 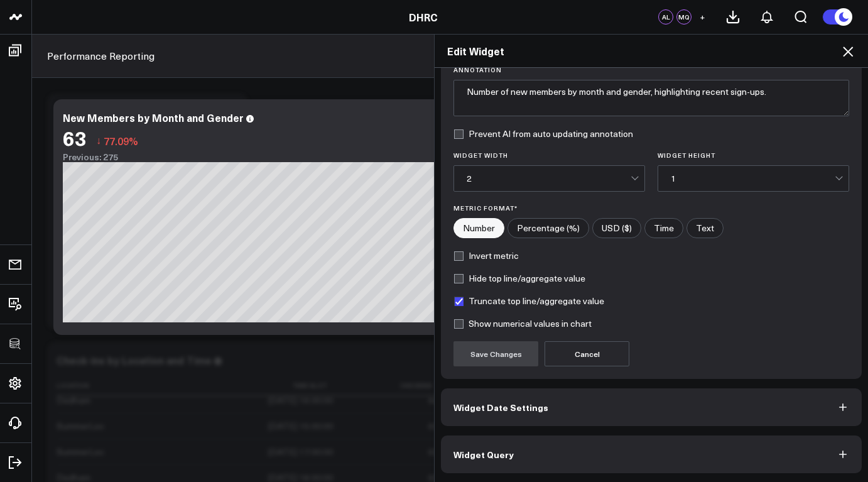 I want to click on label: Text, so click(x=705, y=228).